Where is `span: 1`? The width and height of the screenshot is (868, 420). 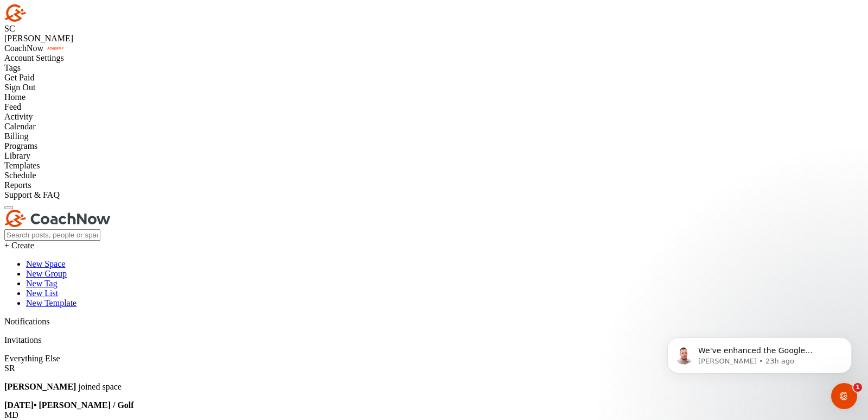
span: 1 is located at coordinates (858, 387).